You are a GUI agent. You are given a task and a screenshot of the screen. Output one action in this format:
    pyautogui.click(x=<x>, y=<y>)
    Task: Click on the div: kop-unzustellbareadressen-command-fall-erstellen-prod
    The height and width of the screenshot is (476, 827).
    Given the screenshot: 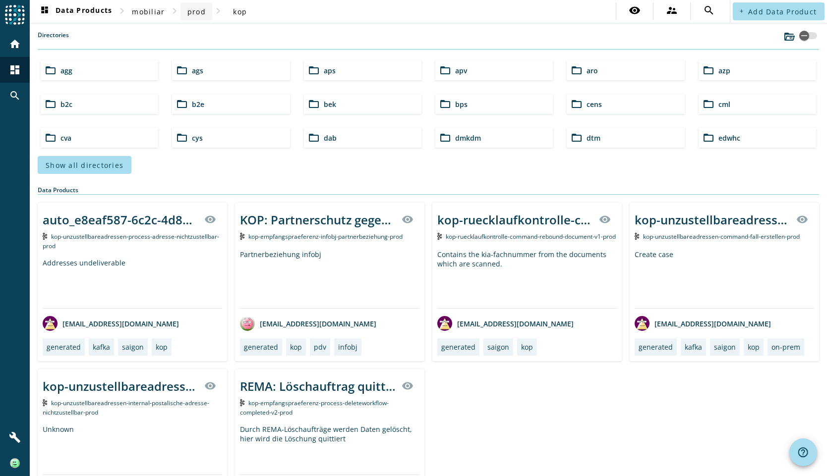 What is the action you would take?
    pyautogui.click(x=712, y=220)
    